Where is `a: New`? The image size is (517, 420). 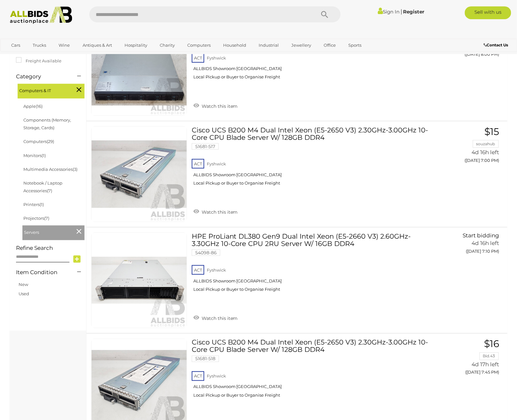
a: New is located at coordinates (24, 285).